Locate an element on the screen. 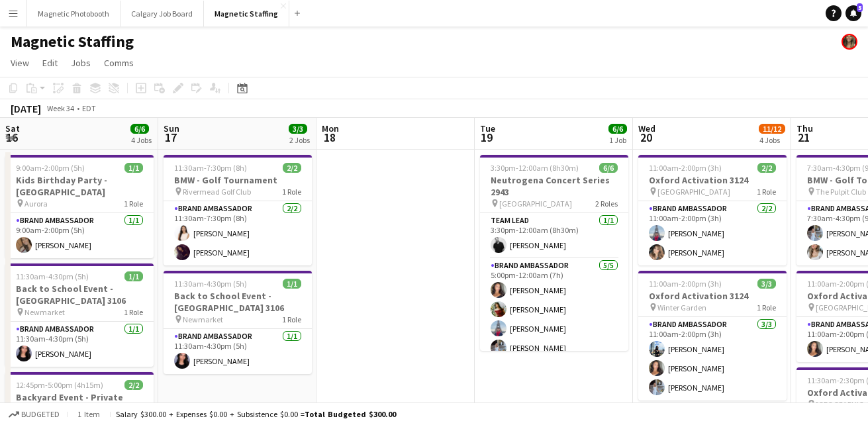  span: Week 34 is located at coordinates (60, 108).